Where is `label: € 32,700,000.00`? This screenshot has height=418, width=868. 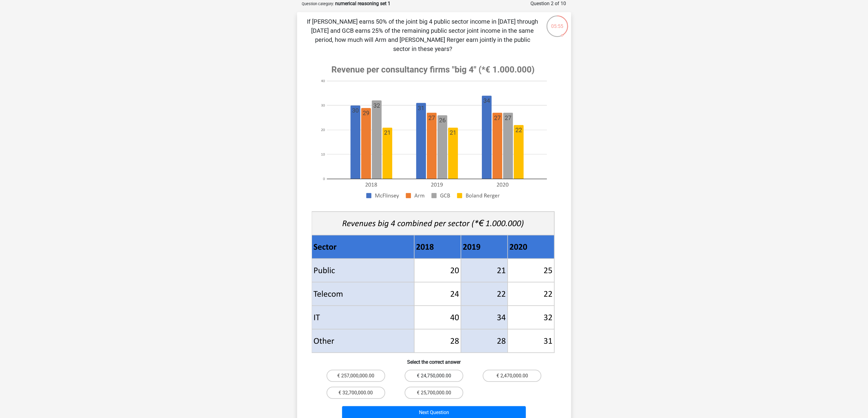
label: € 32,700,000.00 is located at coordinates (356, 393).